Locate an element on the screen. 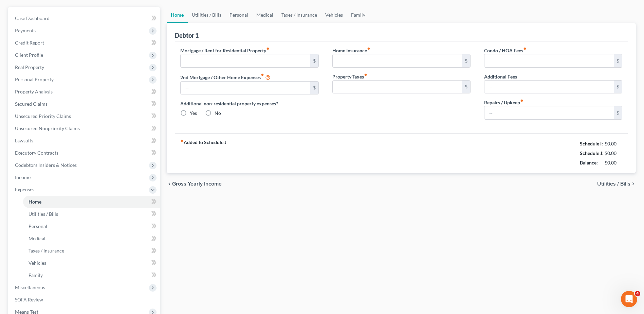  span: Family is located at coordinates (36, 275).